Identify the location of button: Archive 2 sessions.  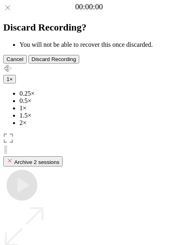
(33, 161).